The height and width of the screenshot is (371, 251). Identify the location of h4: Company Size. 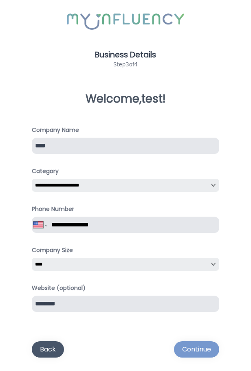
(125, 250).